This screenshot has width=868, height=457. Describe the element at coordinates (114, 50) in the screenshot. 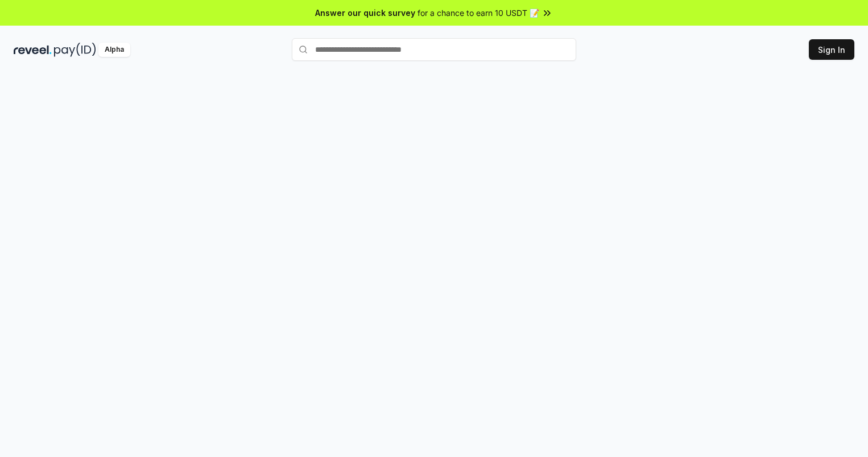

I see `div: Alpha` at that location.